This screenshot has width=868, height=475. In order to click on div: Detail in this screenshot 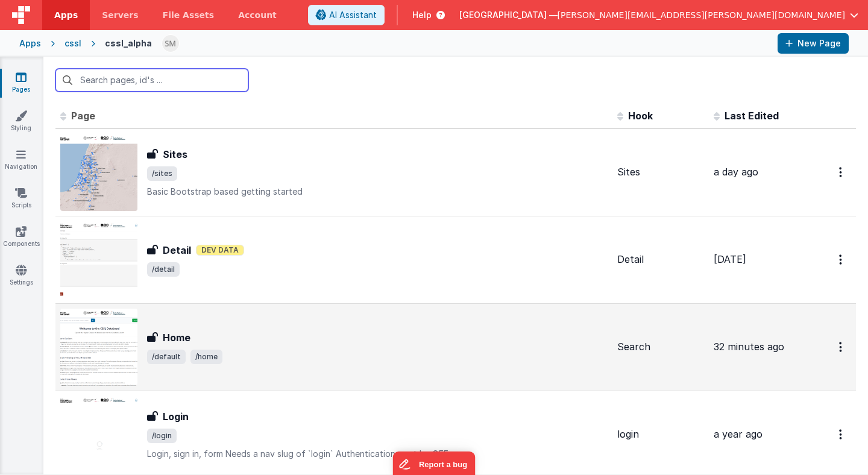, I will do `click(660, 259)`.